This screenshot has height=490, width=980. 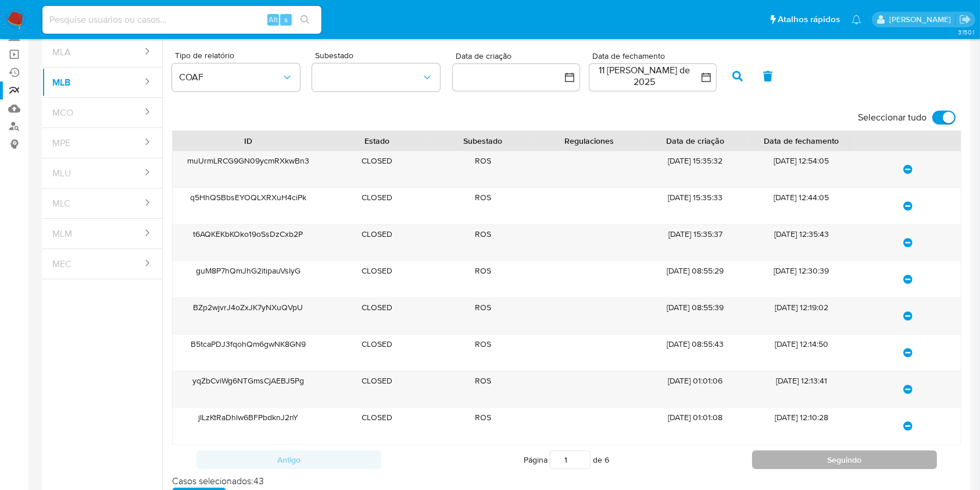 What do you see at coordinates (966, 32) in the screenshot?
I see `span: 3.150.1` at bounding box center [966, 32].